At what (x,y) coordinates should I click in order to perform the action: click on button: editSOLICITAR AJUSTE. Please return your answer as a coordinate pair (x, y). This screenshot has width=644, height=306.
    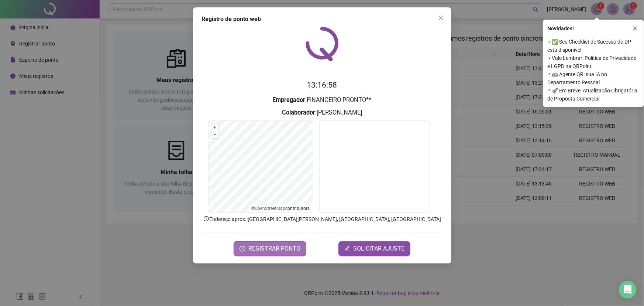
    Looking at the image, I should click on (374, 248).